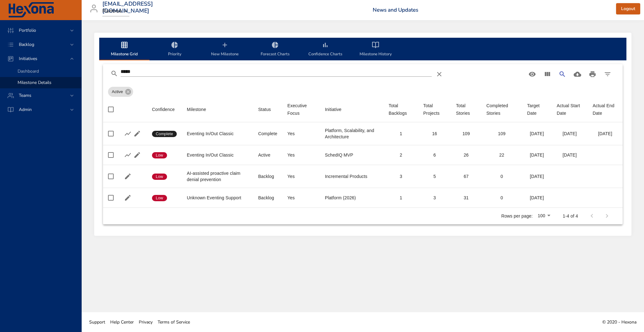 This screenshot has width=644, height=332. What do you see at coordinates (502, 109) in the screenshot?
I see `span: Completed Stories` at bounding box center [502, 109].